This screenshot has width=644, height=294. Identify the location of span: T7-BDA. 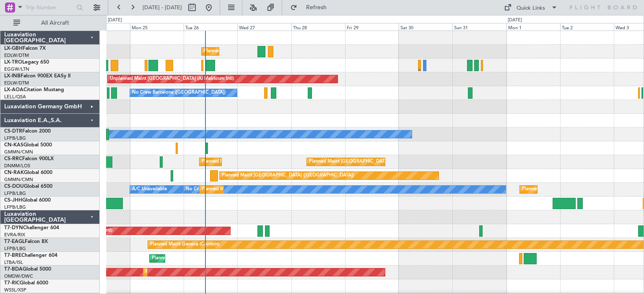
(13, 269).